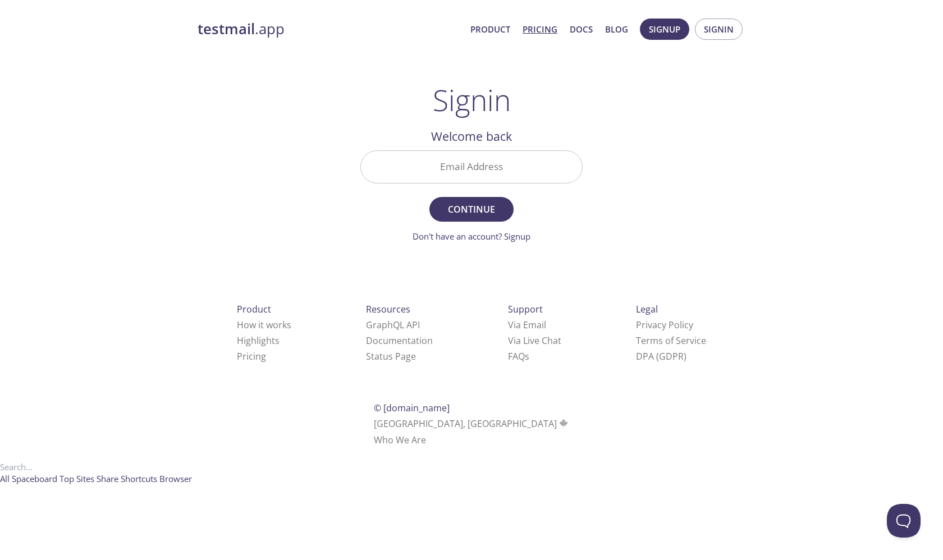 Image resolution: width=943 pixels, height=560 pixels. I want to click on a: Via Email, so click(527, 325).